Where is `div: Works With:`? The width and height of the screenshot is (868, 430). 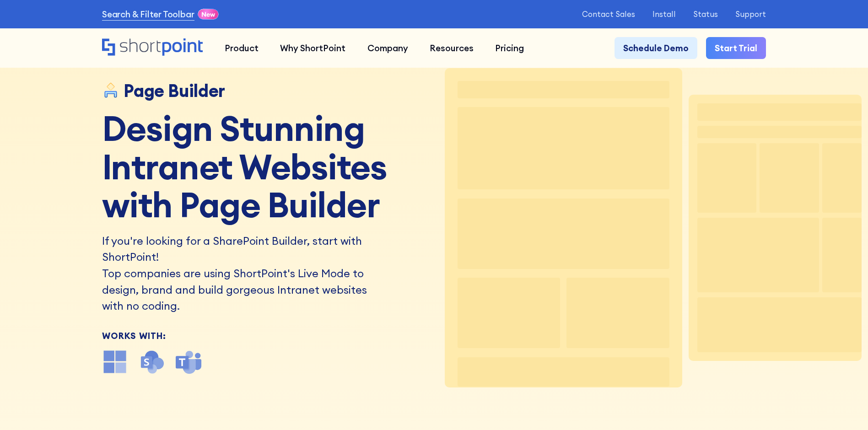
div: Works With: is located at coordinates (265, 336).